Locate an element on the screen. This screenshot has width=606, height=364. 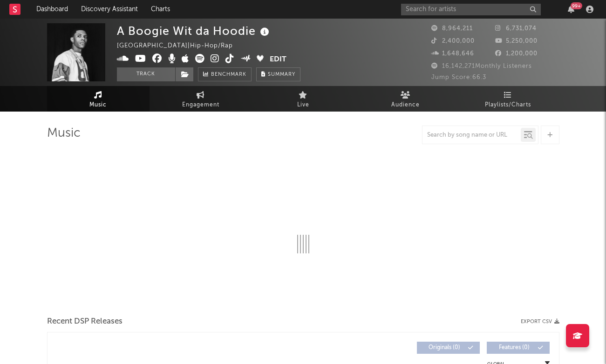
span: Benchmark is located at coordinates (228, 75).